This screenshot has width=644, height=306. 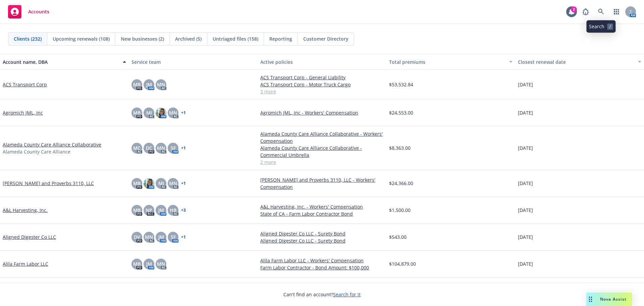 I want to click on a: Alila Farm Labor LLC, so click(x=26, y=264).